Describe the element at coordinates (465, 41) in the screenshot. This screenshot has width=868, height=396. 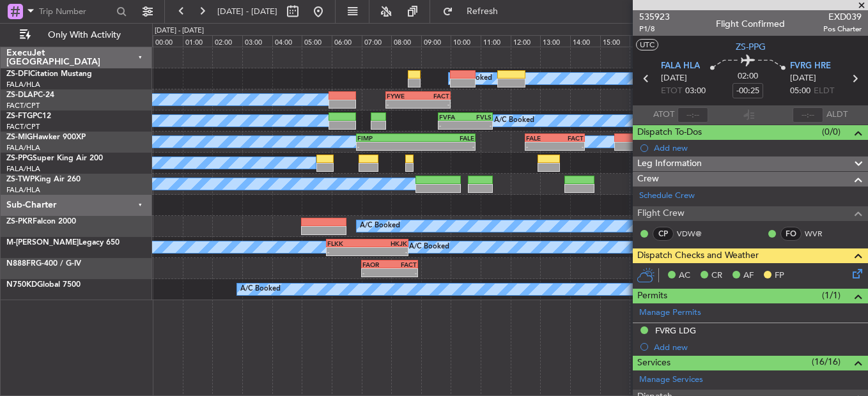
I see `div: 10:00` at that location.